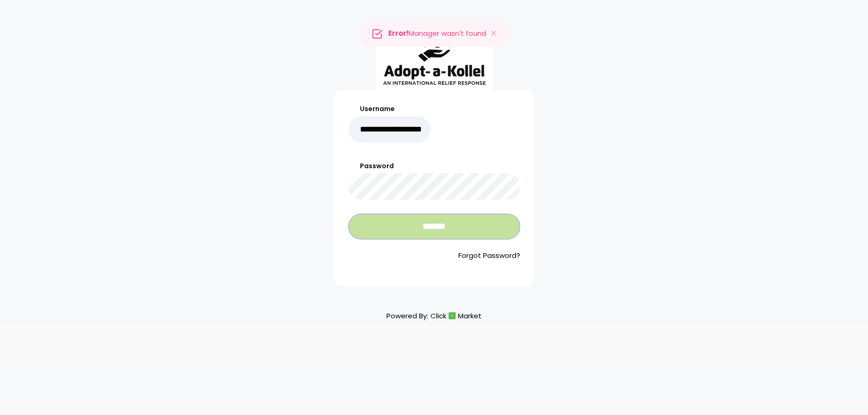 The image size is (868, 415). I want to click on button: Close, so click(494, 34).